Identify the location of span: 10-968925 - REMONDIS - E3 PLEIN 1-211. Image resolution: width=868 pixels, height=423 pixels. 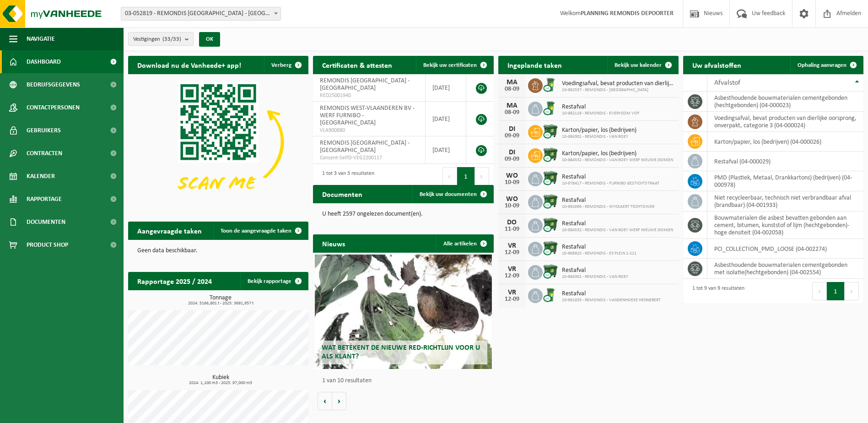
(599, 253).